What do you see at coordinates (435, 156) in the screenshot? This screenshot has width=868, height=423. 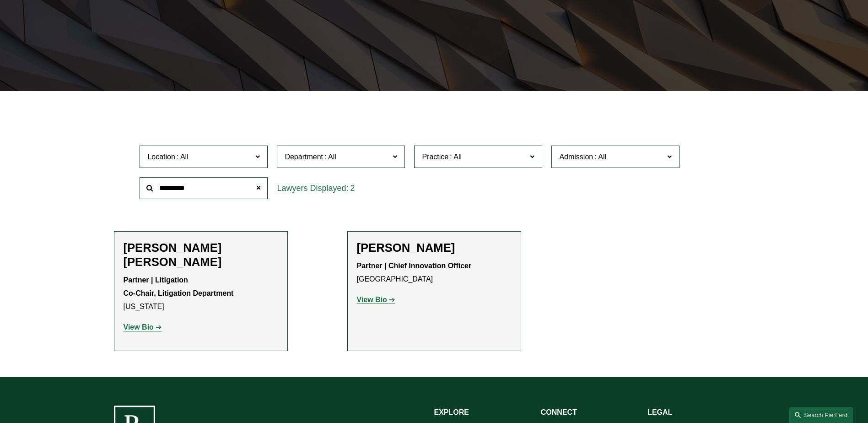 I see `span: Practice` at bounding box center [435, 156].